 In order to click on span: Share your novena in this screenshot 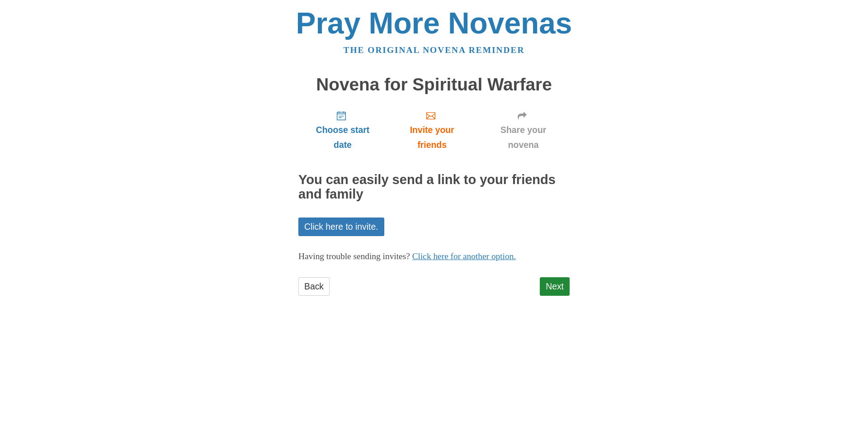, I will do `click(523, 138)`.